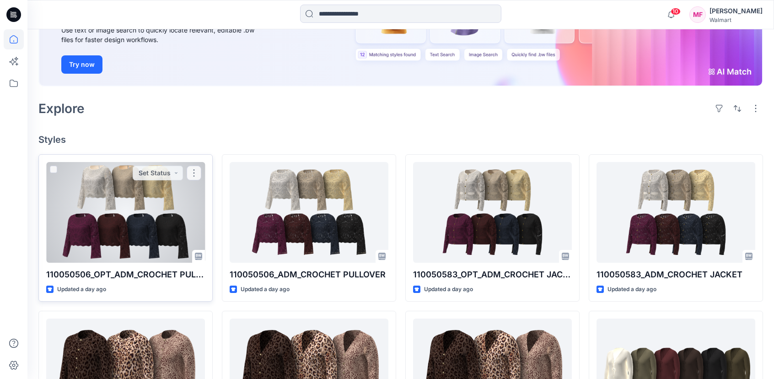 The image size is (774, 379). Describe the element at coordinates (125, 212) in the screenshot. I see `a: 110050506_OPT_ADM_CROCHET PULLOVER` at that location.